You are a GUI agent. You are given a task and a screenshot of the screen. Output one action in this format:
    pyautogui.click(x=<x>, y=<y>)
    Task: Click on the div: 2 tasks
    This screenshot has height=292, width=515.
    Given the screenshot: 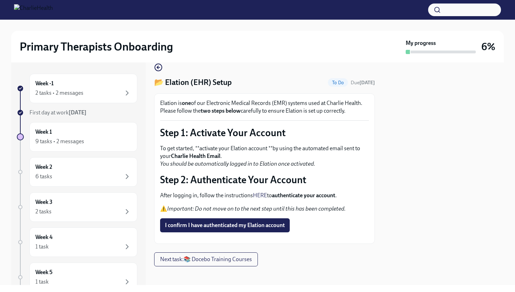 What is the action you would take?
    pyautogui.click(x=43, y=211)
    